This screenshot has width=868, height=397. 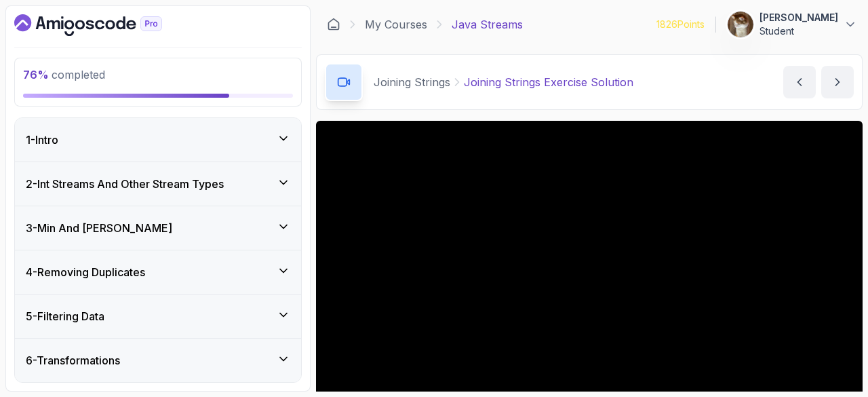 I want to click on h3: 4 - Removing Duplicates, so click(x=85, y=272).